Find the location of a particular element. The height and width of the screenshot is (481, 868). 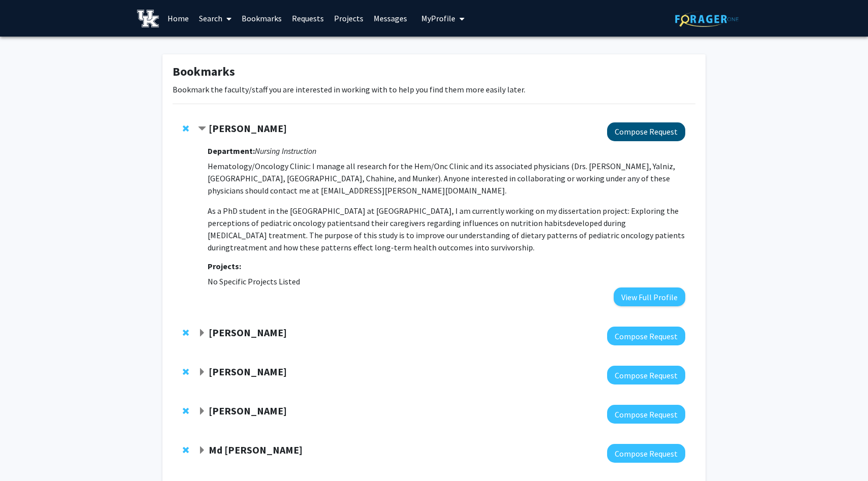

span: Expand Md Eunus Ali Bookmark is located at coordinates (202, 450).